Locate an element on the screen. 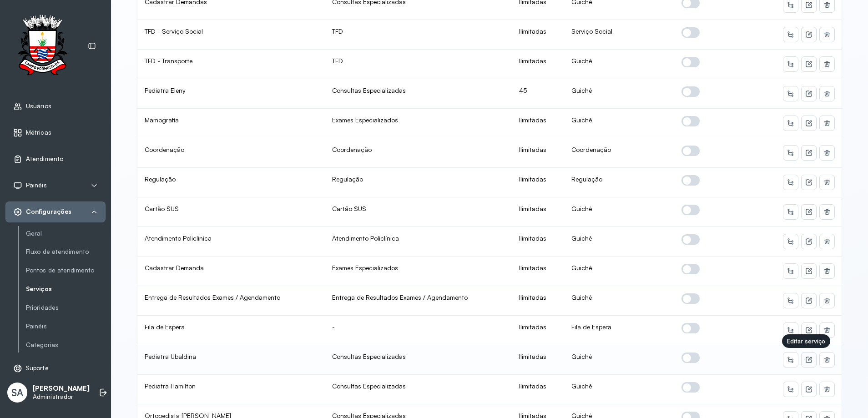 The height and width of the screenshot is (418, 868). span: Métricas is located at coordinates (39, 132).